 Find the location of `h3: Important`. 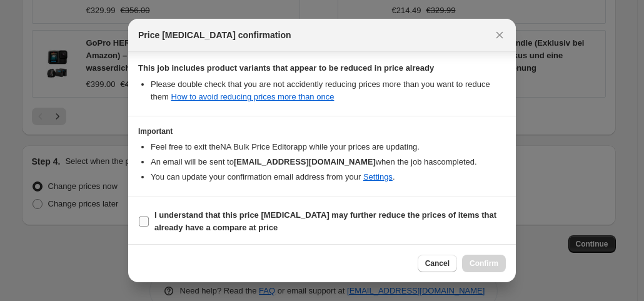

h3: Important is located at coordinates (322, 132).